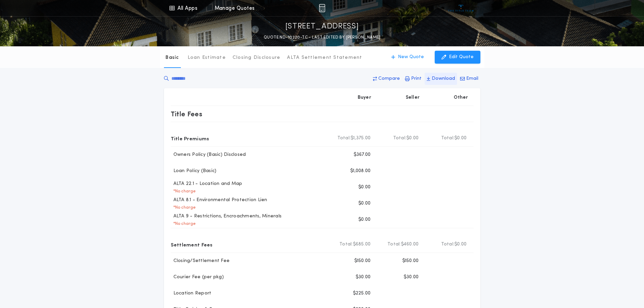 This screenshot has width=644, height=308. Describe the element at coordinates (324, 58) in the screenshot. I see `p: ALTA Settlement Statement` at that location.